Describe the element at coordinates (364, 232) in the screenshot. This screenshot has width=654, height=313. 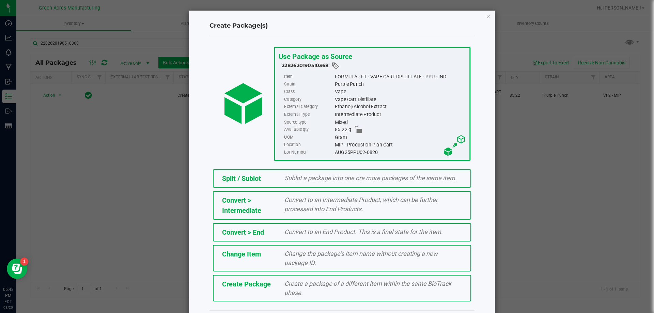
I see `span: Convert to an End Product. This is a final state for the item.` at that location.